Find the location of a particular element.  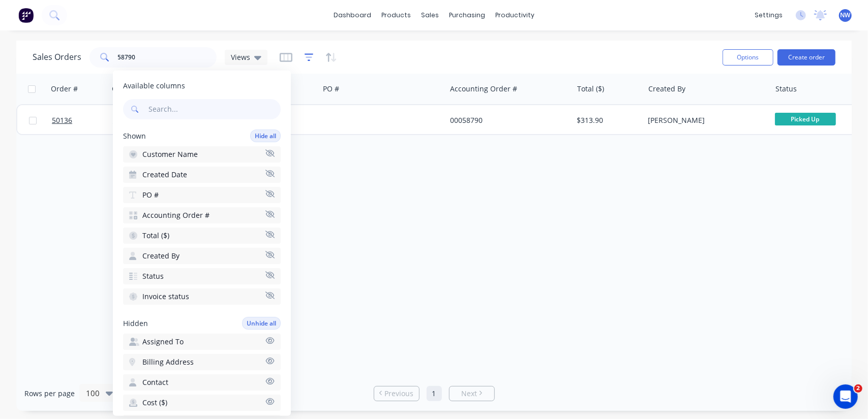

span: NW is located at coordinates (846, 15).